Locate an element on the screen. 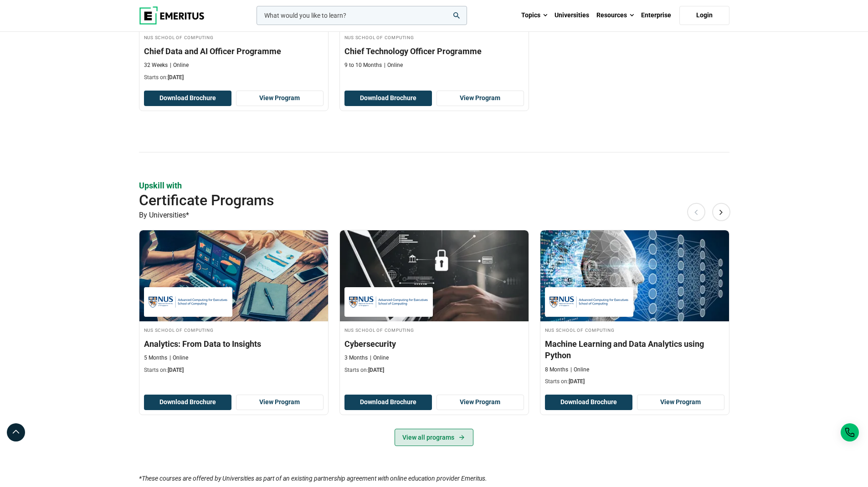 Image resolution: width=868 pixels, height=487 pixels. a: View all programs is located at coordinates (434, 437).